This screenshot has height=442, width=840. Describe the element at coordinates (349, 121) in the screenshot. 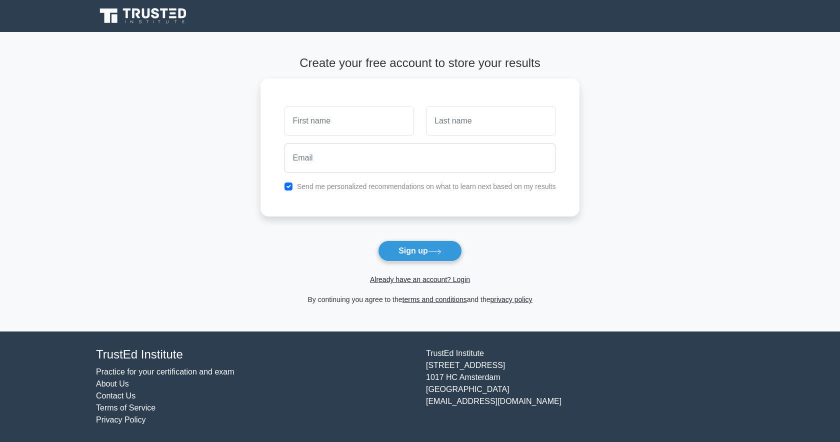

I see `input: First name` at that location.